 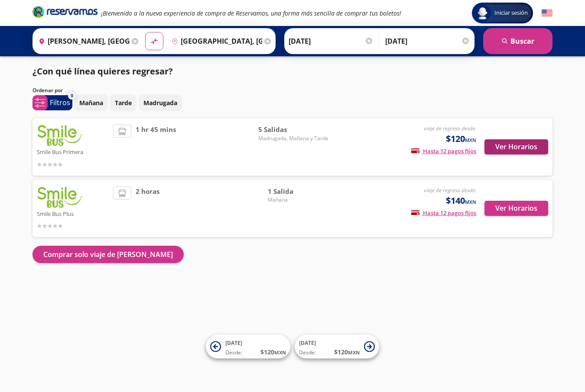 I want to click on button: Buscar, so click(x=518, y=41).